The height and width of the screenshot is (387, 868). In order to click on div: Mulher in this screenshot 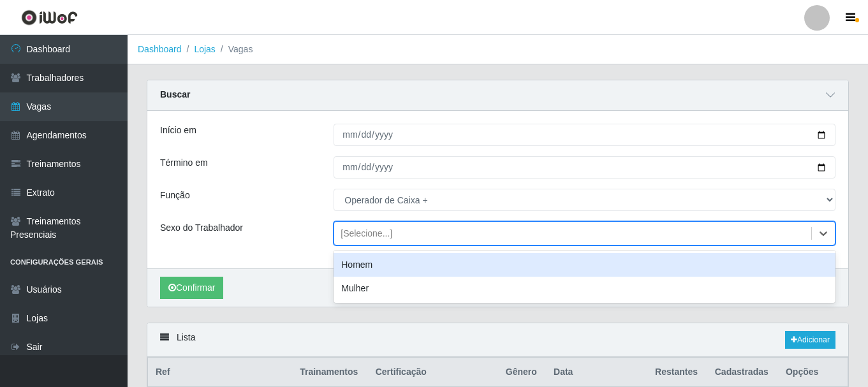, I will do `click(585, 289)`.